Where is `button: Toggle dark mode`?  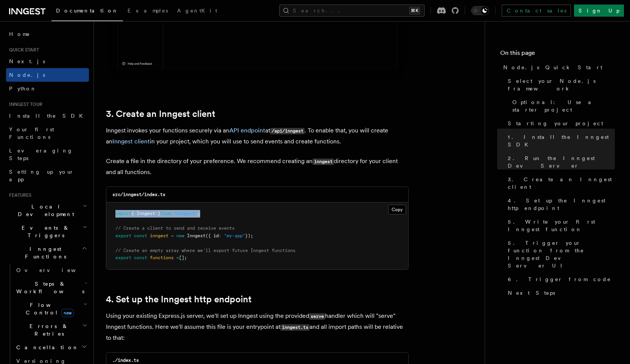
button: Toggle dark mode is located at coordinates (480, 10).